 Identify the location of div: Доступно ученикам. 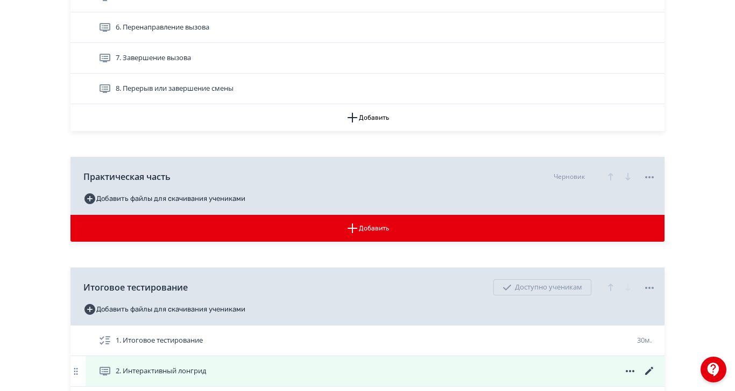
(542, 288).